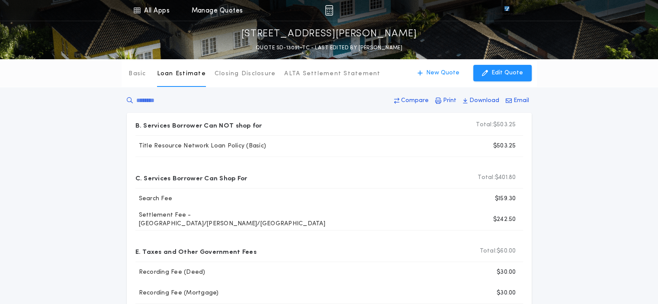  I want to click on p: ALTA Settlement Statement, so click(332, 74).